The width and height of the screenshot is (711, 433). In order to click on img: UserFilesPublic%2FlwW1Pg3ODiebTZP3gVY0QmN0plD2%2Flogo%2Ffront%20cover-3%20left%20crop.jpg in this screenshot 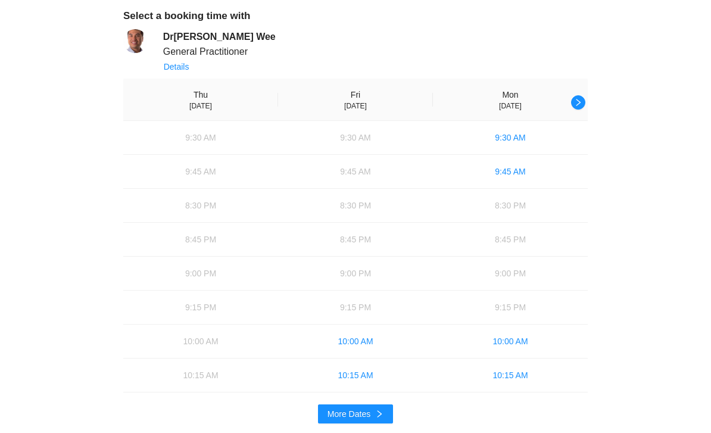, I will do `click(135, 41)`.